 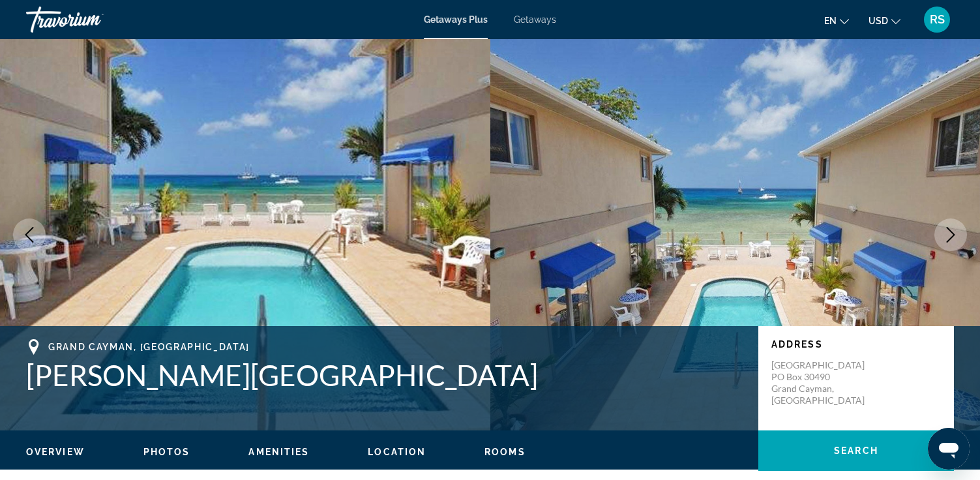 I want to click on span: Photos, so click(x=167, y=452).